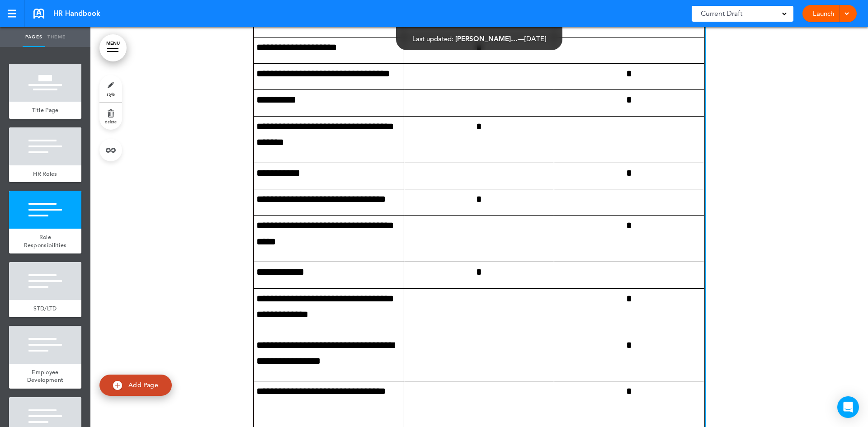 Image resolution: width=868 pixels, height=427 pixels. What do you see at coordinates (45, 110) in the screenshot?
I see `a: Title Page` at bounding box center [45, 110].